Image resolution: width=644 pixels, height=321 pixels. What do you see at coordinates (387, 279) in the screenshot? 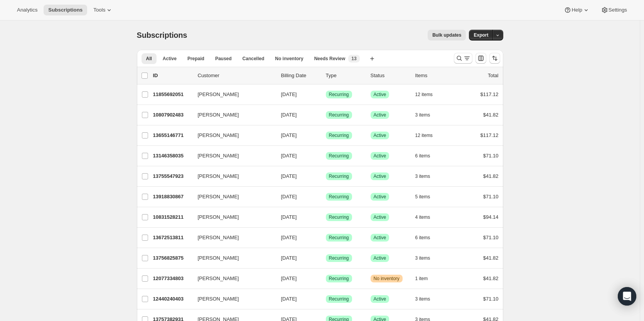
I see `span: No inventory` at bounding box center [387, 279].